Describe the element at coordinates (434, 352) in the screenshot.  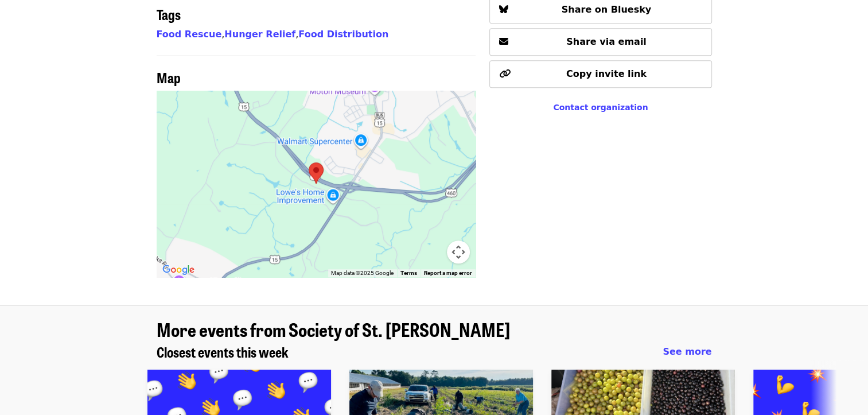
I see `div: Closest events this week` at that location.